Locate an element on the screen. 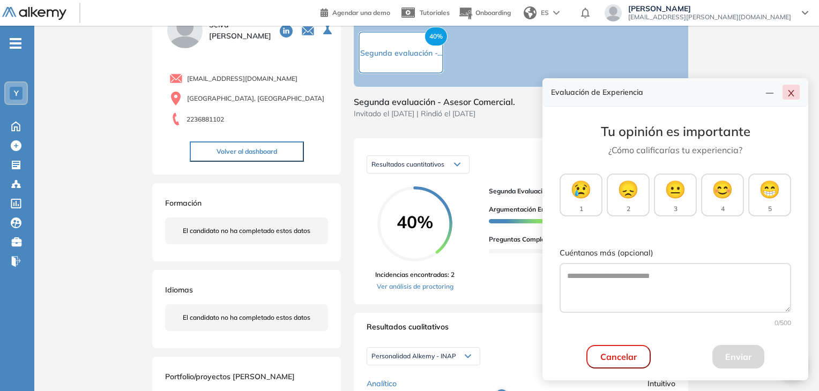  button: 😞2 is located at coordinates (628, 195).